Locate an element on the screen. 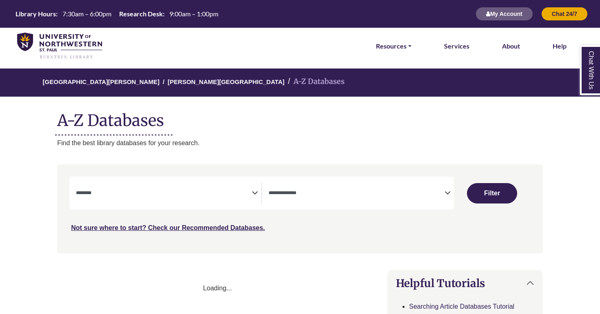 Image resolution: width=600 pixels, height=314 pixels. li: A-Z Databases is located at coordinates (314, 82).